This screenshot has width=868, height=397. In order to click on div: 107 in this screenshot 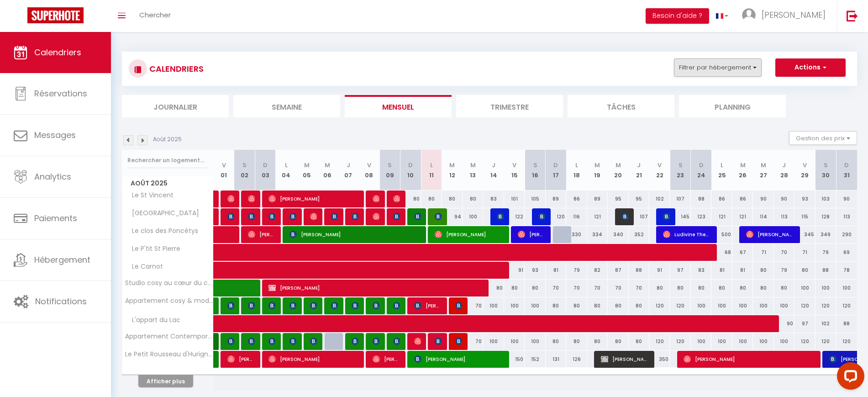, I will do `click(680, 199)`.